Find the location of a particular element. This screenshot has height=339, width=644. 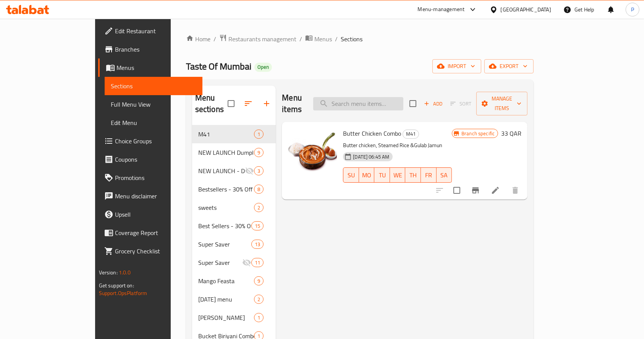

a: Choice Groups is located at coordinates (151, 141).